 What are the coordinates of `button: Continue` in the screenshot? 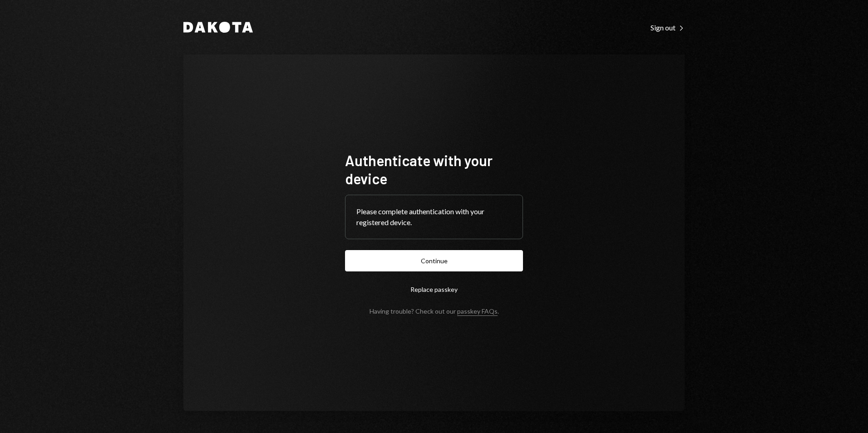 It's located at (434, 261).